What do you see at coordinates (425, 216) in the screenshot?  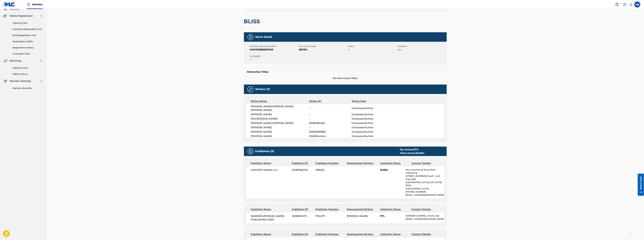 I see `p: WARNER CHAPPELL MUSIC INC` at bounding box center [425, 216].